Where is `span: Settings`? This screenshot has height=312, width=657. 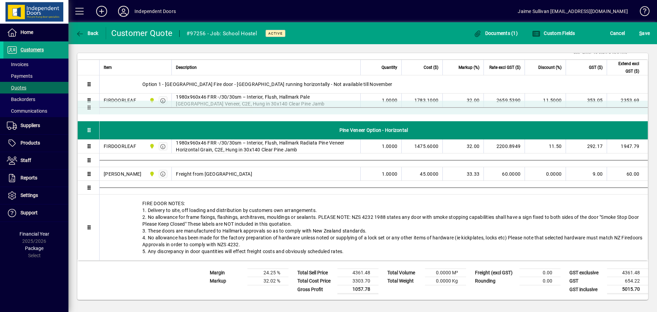
span: Settings is located at coordinates (29, 195).